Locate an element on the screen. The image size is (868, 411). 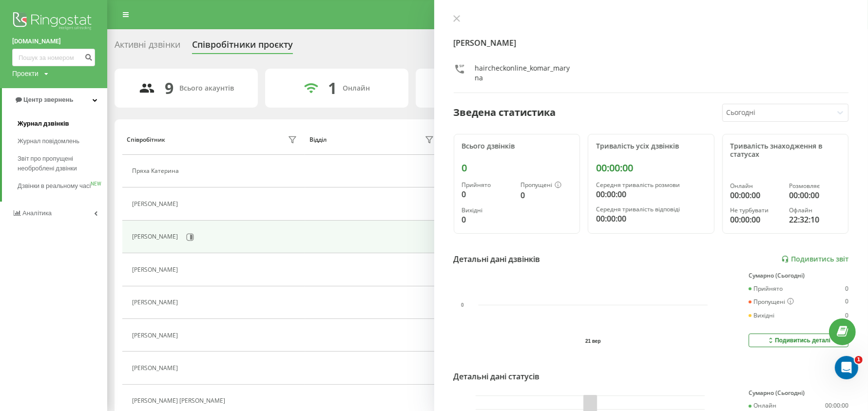
div: Співробітник is located at coordinates (146, 140).